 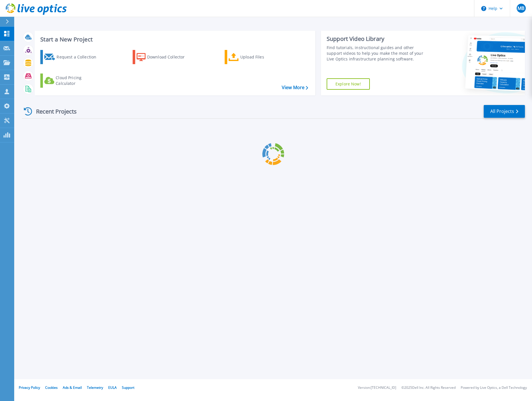 I want to click on a: Telemetry, so click(x=95, y=387).